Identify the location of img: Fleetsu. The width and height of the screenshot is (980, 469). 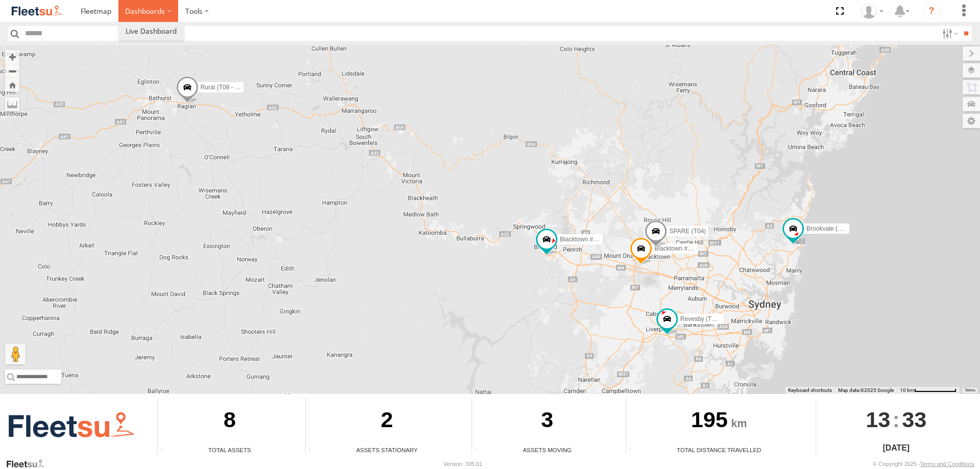
(71, 426).